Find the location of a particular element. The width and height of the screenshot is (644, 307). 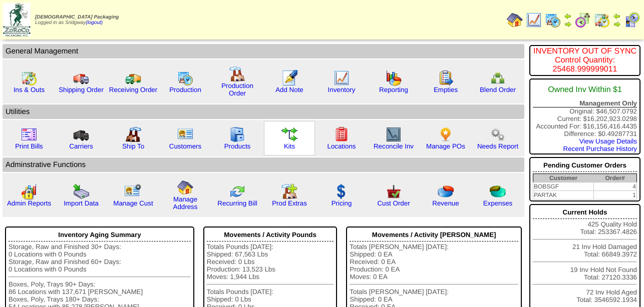

a: Manage Address is located at coordinates (186, 203).